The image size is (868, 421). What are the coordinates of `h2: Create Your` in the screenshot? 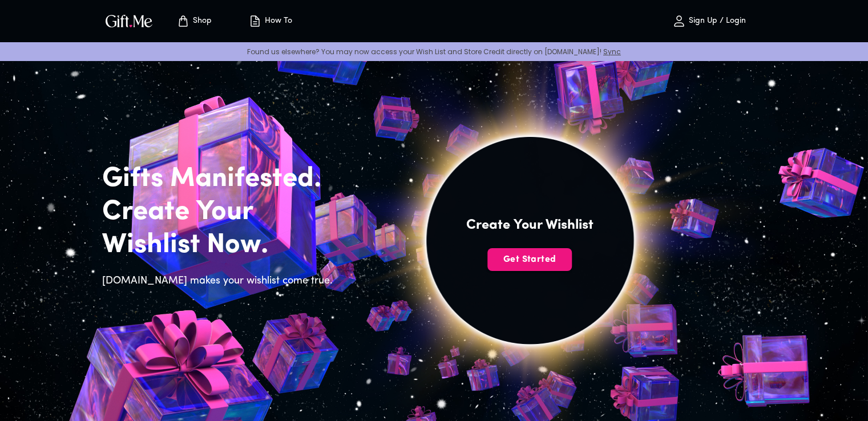 It's located at (221, 212).